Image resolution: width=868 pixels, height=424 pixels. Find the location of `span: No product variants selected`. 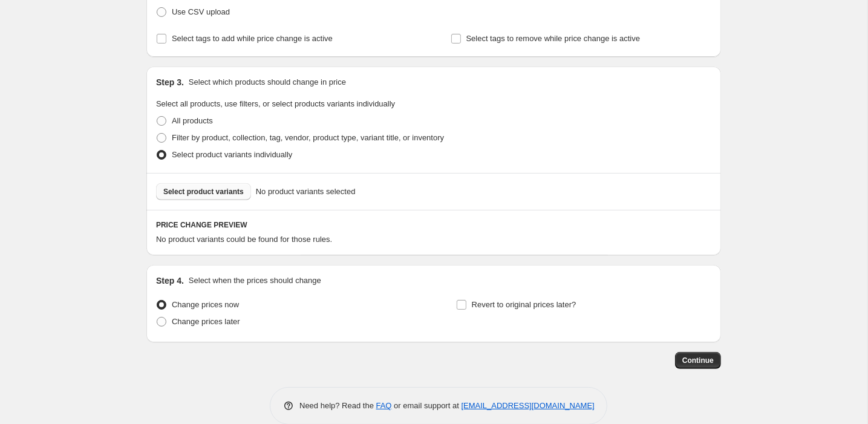

span: No product variants selected is located at coordinates (305, 192).